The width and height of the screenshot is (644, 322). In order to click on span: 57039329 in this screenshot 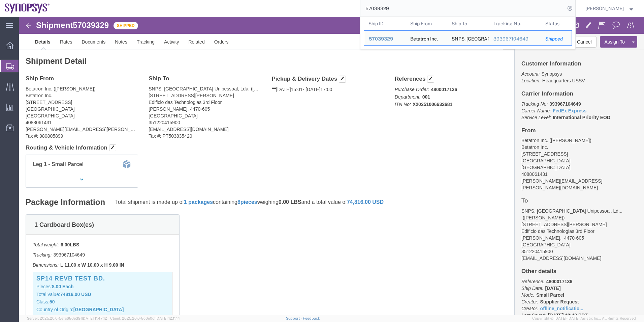, I will do `click(380, 39)`.